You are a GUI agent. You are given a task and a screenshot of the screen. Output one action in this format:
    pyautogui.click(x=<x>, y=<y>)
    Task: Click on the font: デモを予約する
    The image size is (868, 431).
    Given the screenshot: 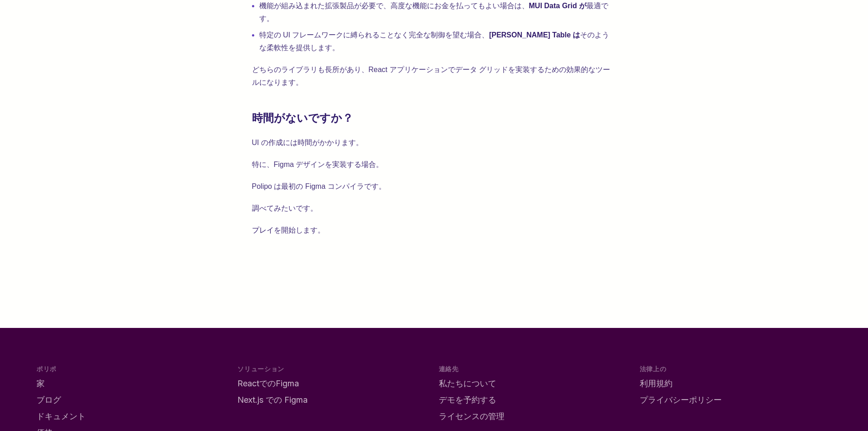 What is the action you would take?
    pyautogui.click(x=468, y=399)
    